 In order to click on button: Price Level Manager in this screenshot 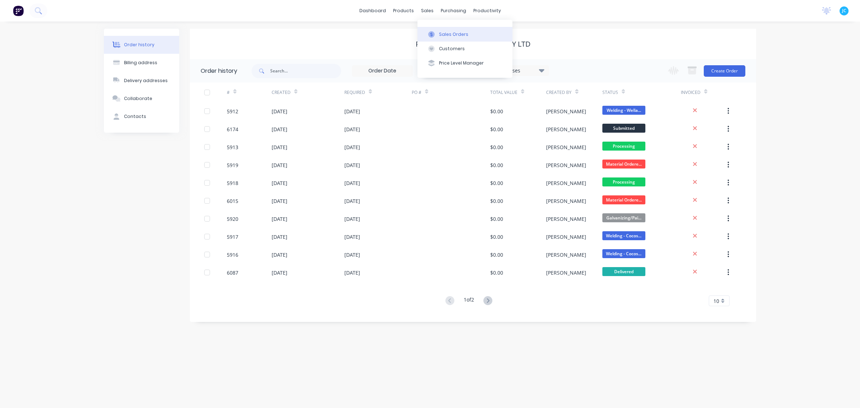, I will do `click(465, 63)`.